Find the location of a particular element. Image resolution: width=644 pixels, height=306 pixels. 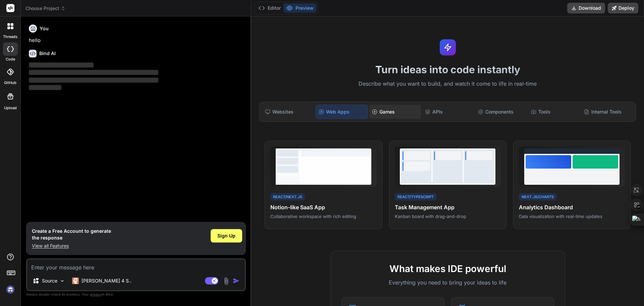

p: Always double-check its answers. Your in Bind is located at coordinates (136, 294).